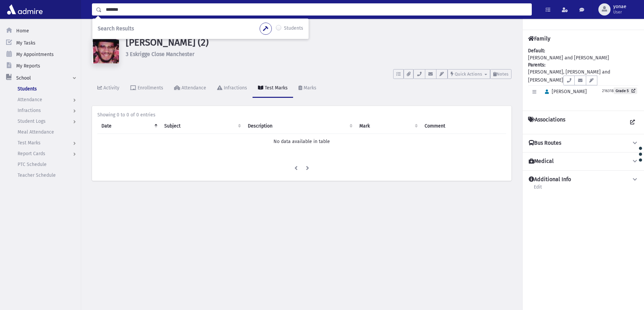  Describe the element at coordinates (550, 180) in the screenshot. I see `h4: Additional Info` at that location.